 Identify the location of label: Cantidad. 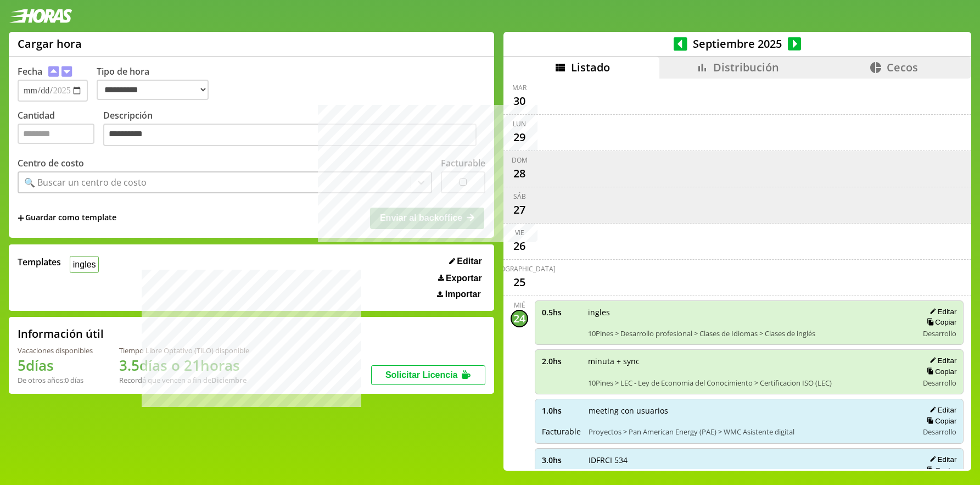
(60, 129).